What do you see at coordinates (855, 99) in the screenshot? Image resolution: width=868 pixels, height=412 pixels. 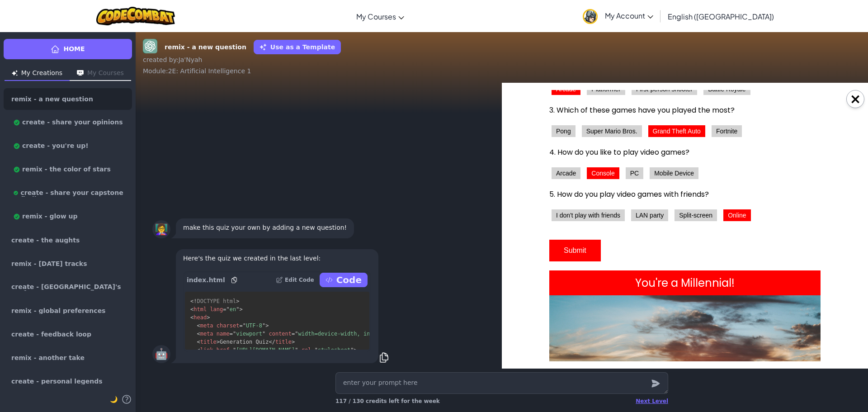 I see `button: Close` at bounding box center [855, 99].